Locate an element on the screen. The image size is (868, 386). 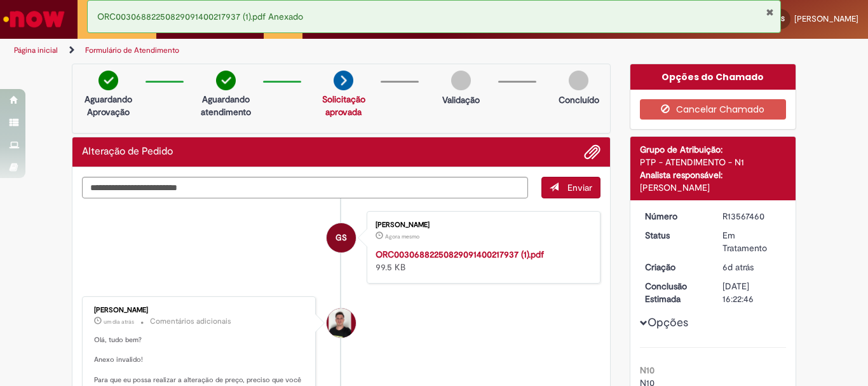
p: Aguardando Aprovação is located at coordinates (108, 106).